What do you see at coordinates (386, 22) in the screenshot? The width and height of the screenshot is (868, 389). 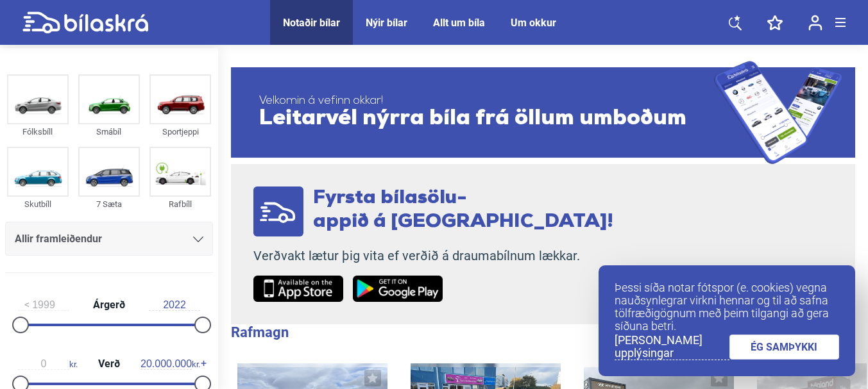 I see `div: Nýir bílar` at bounding box center [386, 22].